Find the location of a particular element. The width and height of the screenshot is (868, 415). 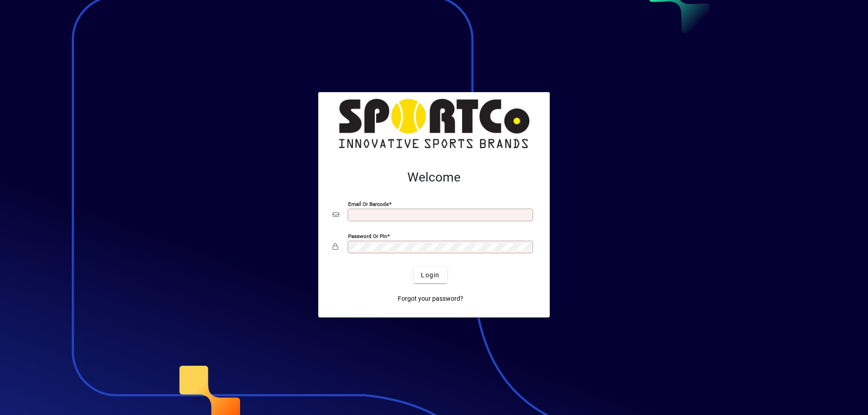

mat-label: Password or Pin is located at coordinates (368, 236).